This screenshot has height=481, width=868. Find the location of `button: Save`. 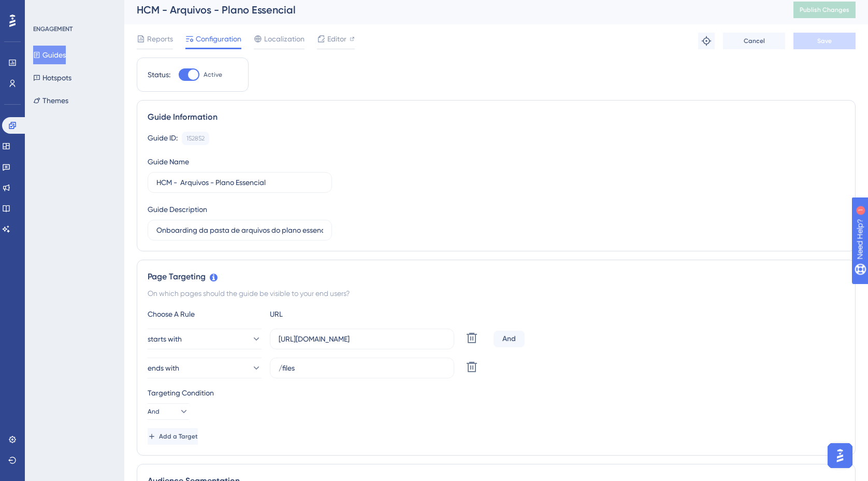

button: Save is located at coordinates (824, 41).